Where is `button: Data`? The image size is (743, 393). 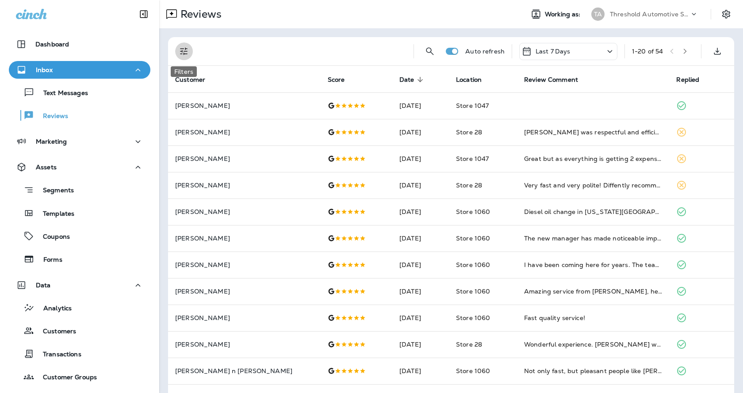 button: Data is located at coordinates (80, 285).